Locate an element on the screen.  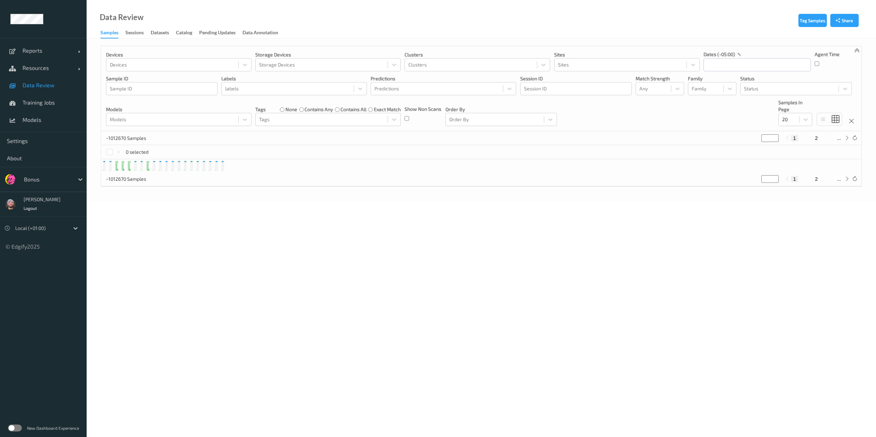
div: Sessions is located at coordinates (134, 33).